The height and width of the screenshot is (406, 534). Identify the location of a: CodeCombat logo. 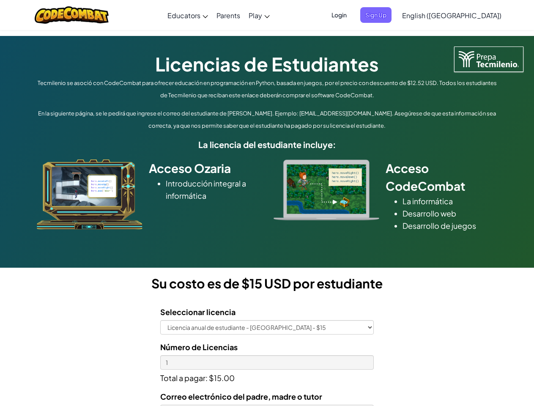
(71, 15).